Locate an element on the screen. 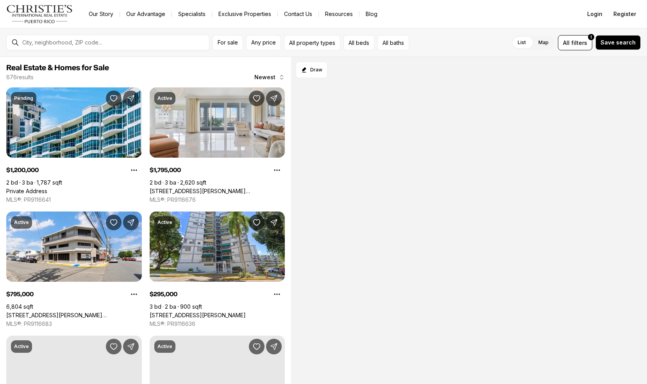 The image size is (647, 384). button: Save Property: 4123 ISLA VERDE AVE #201 is located at coordinates (114, 347).